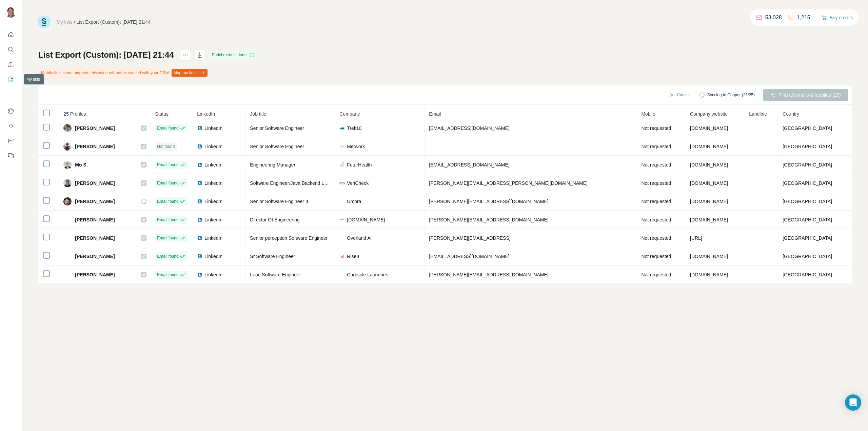 This screenshot has height=431, width=868. What do you see at coordinates (838, 18) in the screenshot?
I see `button: Buy credits` at bounding box center [838, 18].